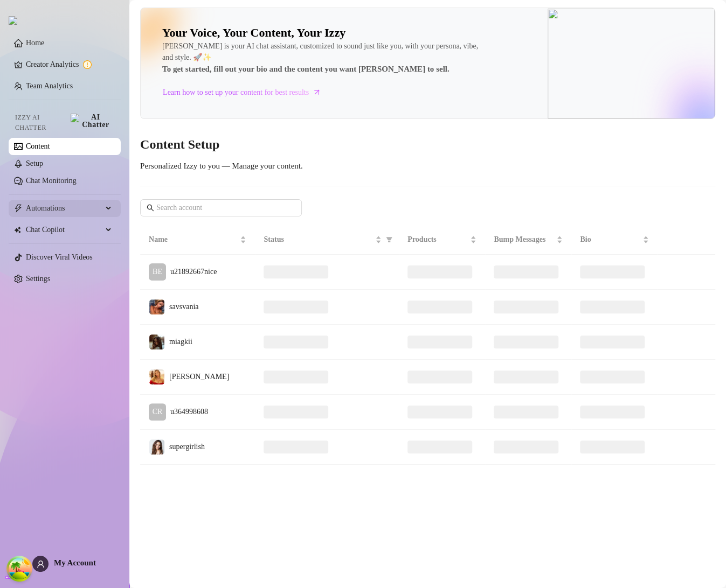 Image resolution: width=726 pixels, height=588 pixels. What do you see at coordinates (615, 240) in the screenshot?
I see `th: Bio` at bounding box center [615, 240].